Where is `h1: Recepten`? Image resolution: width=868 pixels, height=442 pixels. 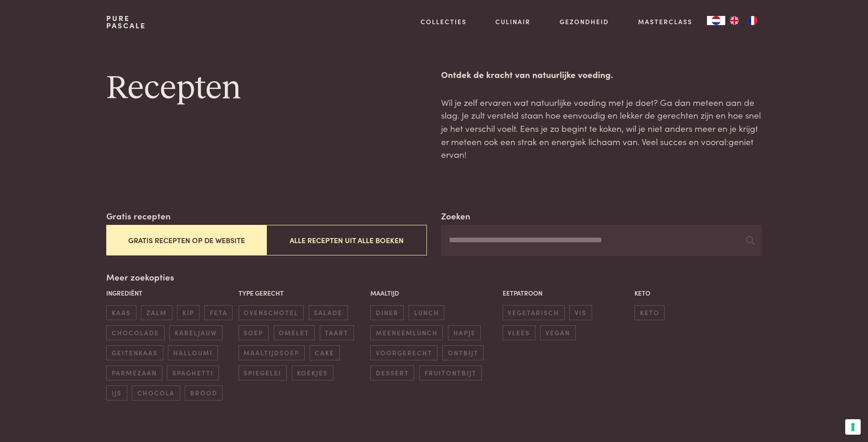
h1: Recepten is located at coordinates (267, 88).